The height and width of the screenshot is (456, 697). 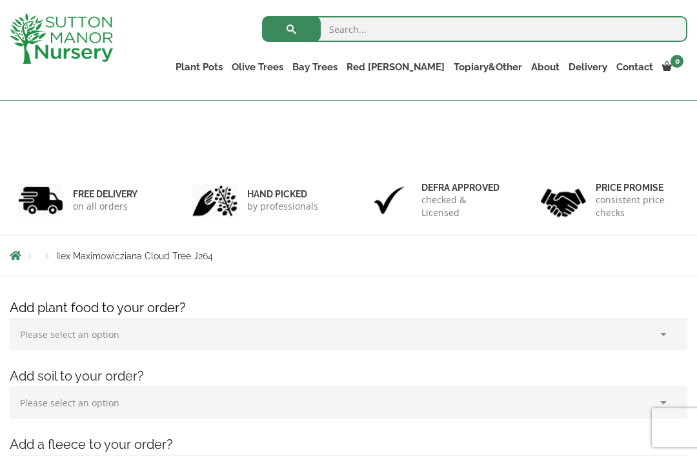 I want to click on span: 0, so click(x=677, y=61).